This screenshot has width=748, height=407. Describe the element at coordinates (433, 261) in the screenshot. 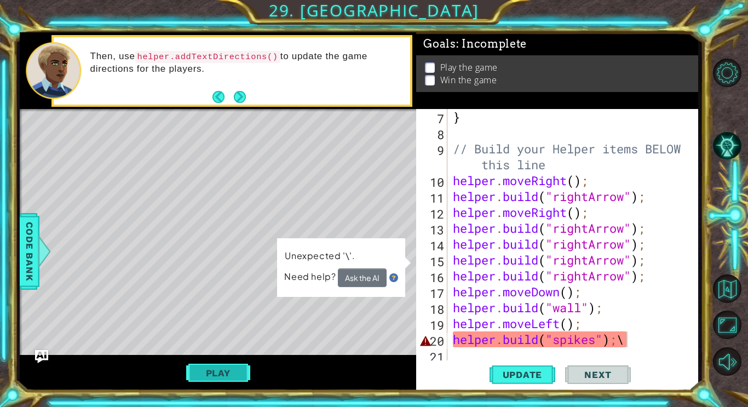

I see `div: 15` at that location.